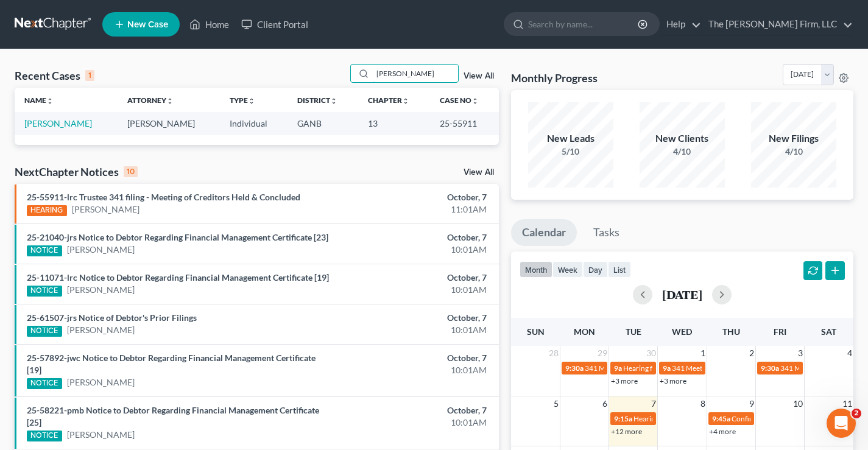  What do you see at coordinates (722, 432) in the screenshot?
I see `a: +4 more` at bounding box center [722, 432].